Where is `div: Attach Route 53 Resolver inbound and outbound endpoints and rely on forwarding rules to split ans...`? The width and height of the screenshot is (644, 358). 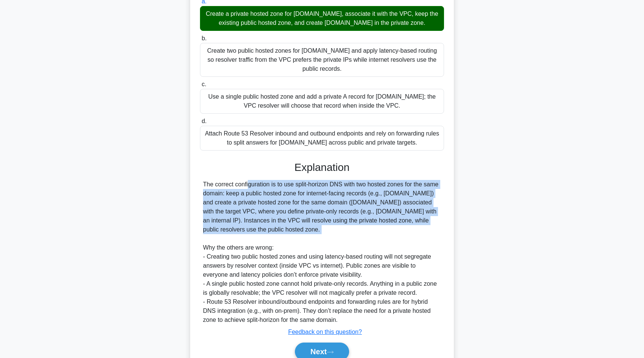 div: Attach Route 53 Resolver inbound and outbound endpoints and rely on forwarding rules to split ans... is located at coordinates (322, 138).